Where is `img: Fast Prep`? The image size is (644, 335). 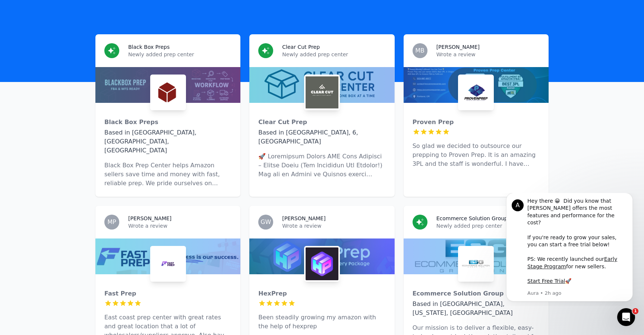 img: Fast Prep is located at coordinates (168, 264).